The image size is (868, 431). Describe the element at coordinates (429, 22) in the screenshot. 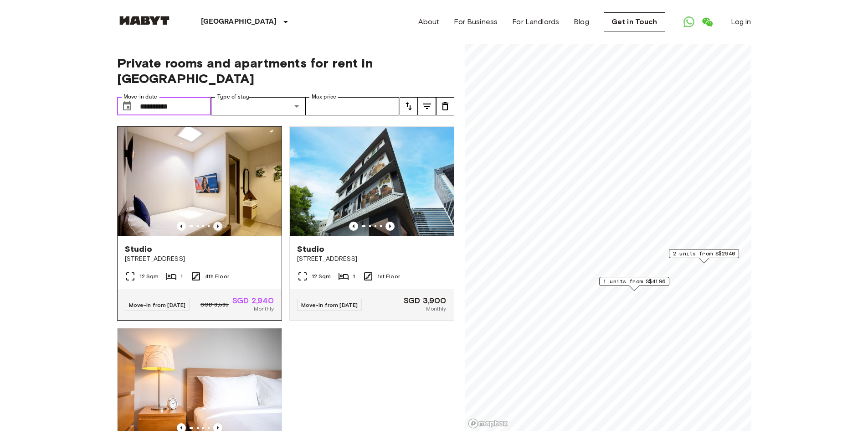

I see `a: About` at that location.